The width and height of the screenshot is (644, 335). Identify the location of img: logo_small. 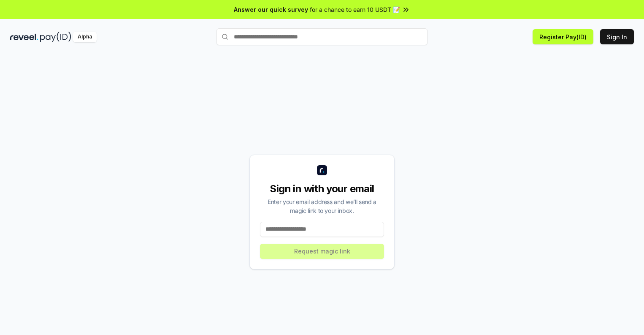
(322, 170).